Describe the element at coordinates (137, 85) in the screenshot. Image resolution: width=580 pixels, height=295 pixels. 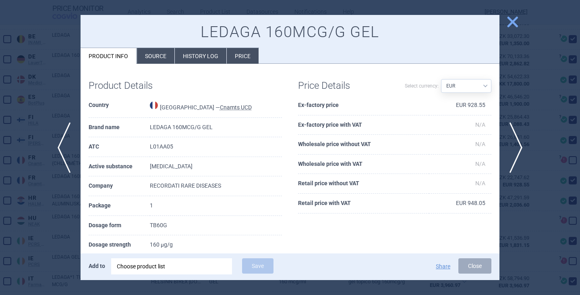
I see `h1: Product Details` at that location.